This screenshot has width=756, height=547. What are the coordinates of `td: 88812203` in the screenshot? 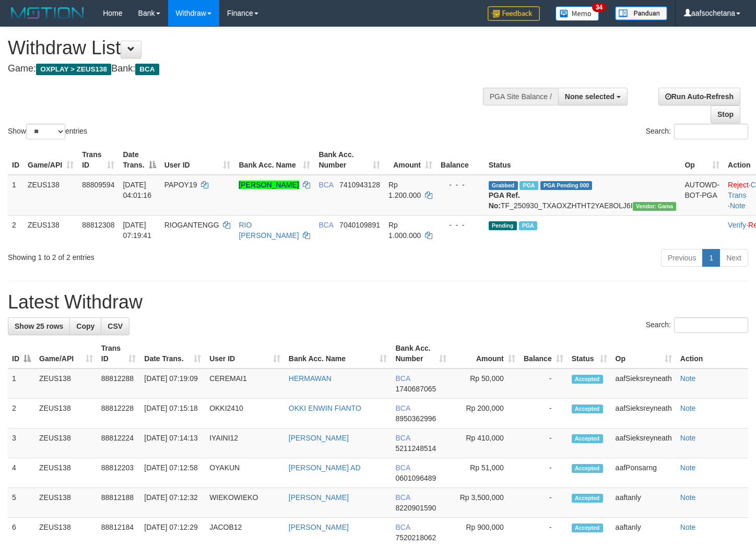 It's located at (119, 473).